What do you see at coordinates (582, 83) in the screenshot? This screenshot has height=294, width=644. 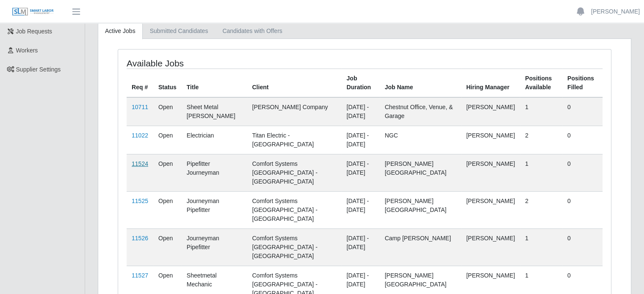 I see `th: Positions Filled` at bounding box center [582, 83].